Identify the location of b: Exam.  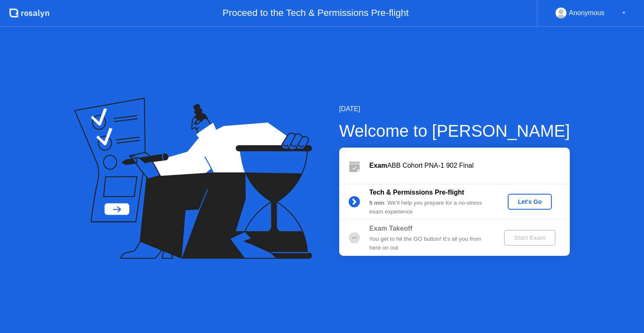
(378, 165).